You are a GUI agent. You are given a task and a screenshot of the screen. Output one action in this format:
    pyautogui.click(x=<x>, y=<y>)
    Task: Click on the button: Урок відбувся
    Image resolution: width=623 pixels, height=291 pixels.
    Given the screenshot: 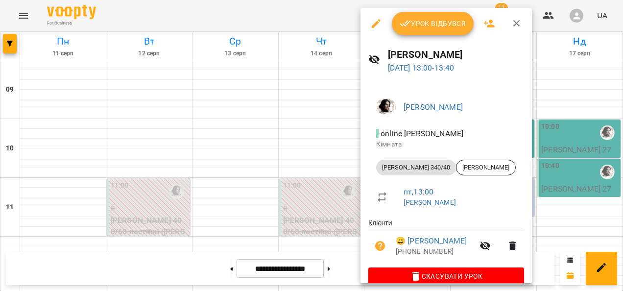 What is the action you would take?
    pyautogui.click(x=433, y=24)
    